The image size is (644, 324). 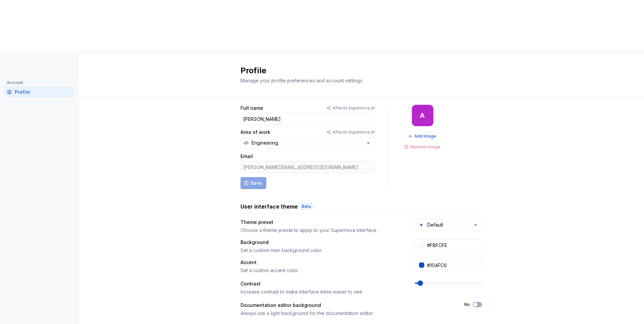 What do you see at coordinates (322, 271) in the screenshot?
I see `div: Set a custom accent color.` at bounding box center [322, 271].